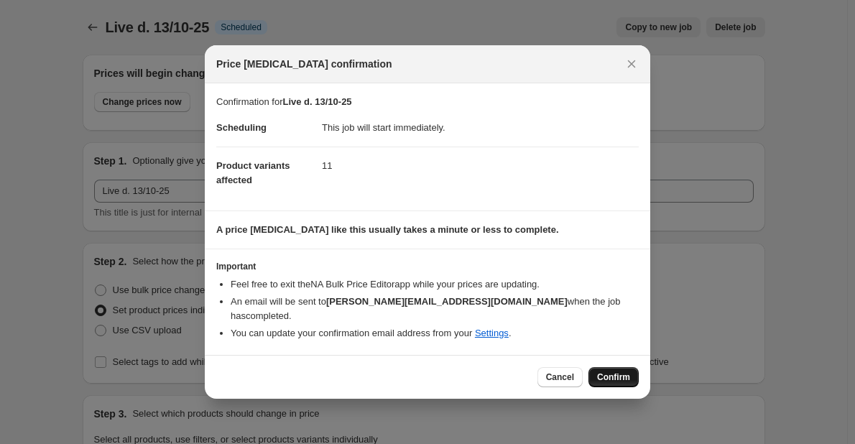  What do you see at coordinates (434, 333) in the screenshot?
I see `li: You can update your confirmation email address from your .` at bounding box center [434, 333].